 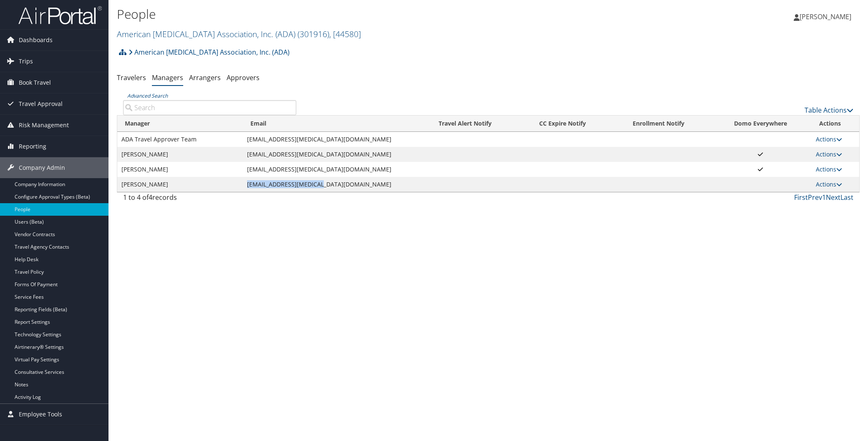 What do you see at coordinates (562, 123) in the screenshot?
I see `th: CC Expire Notify: activate to sort column descending` at bounding box center [562, 123].